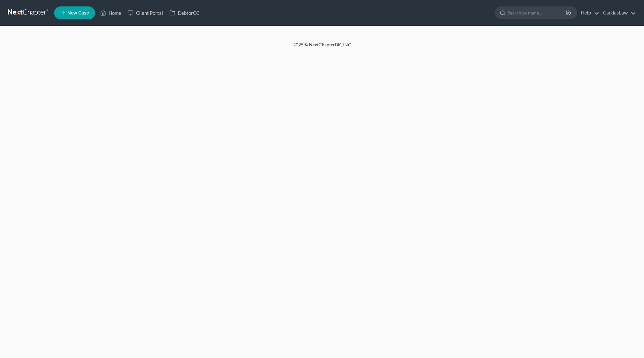  I want to click on a: DebtorCC, so click(184, 13).